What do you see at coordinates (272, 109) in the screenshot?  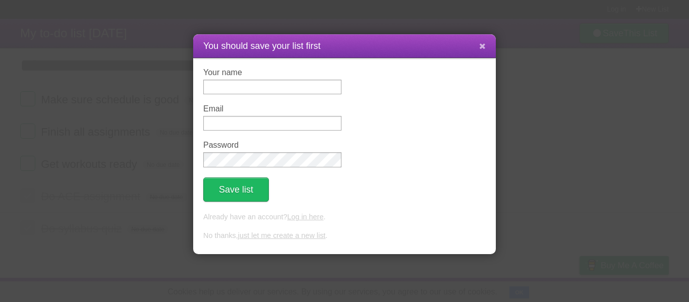 I see `label: Email` at bounding box center [272, 109].